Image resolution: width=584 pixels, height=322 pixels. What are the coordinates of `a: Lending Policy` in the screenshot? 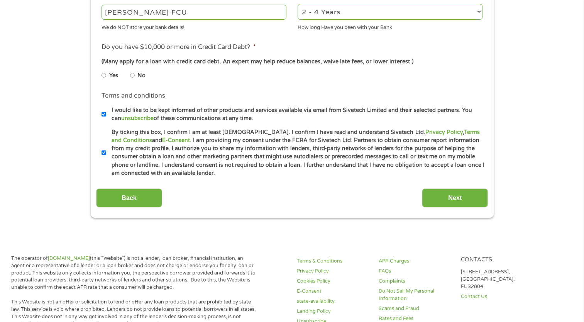 It's located at (333, 311).